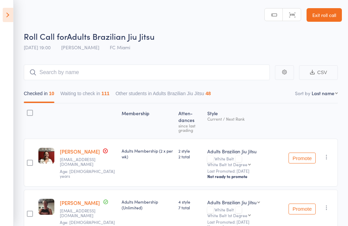 The height and width of the screenshot is (226, 348). Describe the element at coordinates (324, 15) in the screenshot. I see `a: Exit roll call` at that location.